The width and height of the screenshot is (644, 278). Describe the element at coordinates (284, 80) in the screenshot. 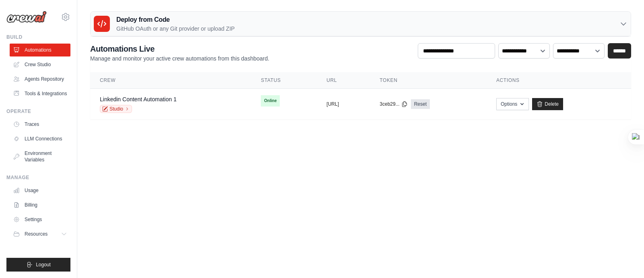

I see `th: Status` at that location.